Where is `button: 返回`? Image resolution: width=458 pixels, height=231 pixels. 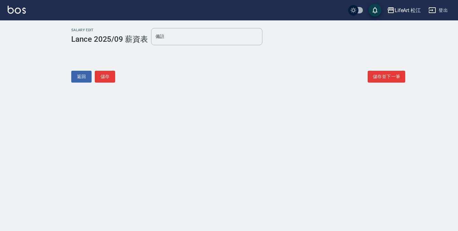 button: 返回 is located at coordinates (81, 76).